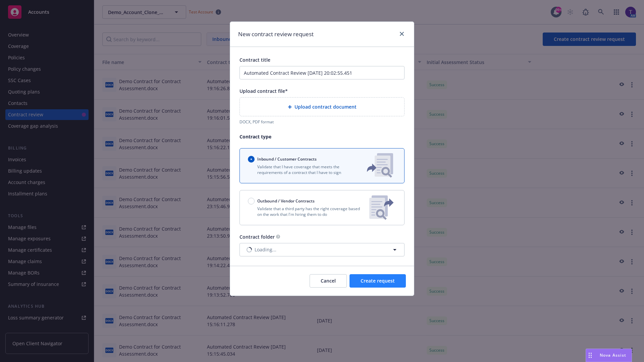  What do you see at coordinates (590, 355) in the screenshot?
I see `div: Drag to move` at bounding box center [590, 355].